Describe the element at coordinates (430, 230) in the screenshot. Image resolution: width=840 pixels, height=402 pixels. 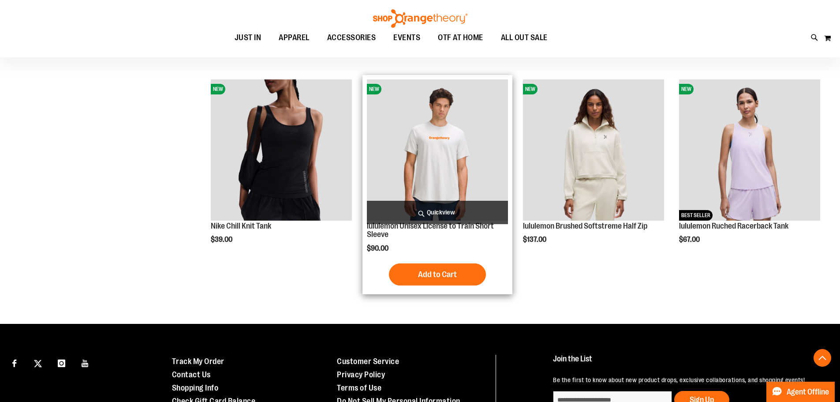
I see `a: lululemon Unisex License to Train Short Sleeve` at that location.